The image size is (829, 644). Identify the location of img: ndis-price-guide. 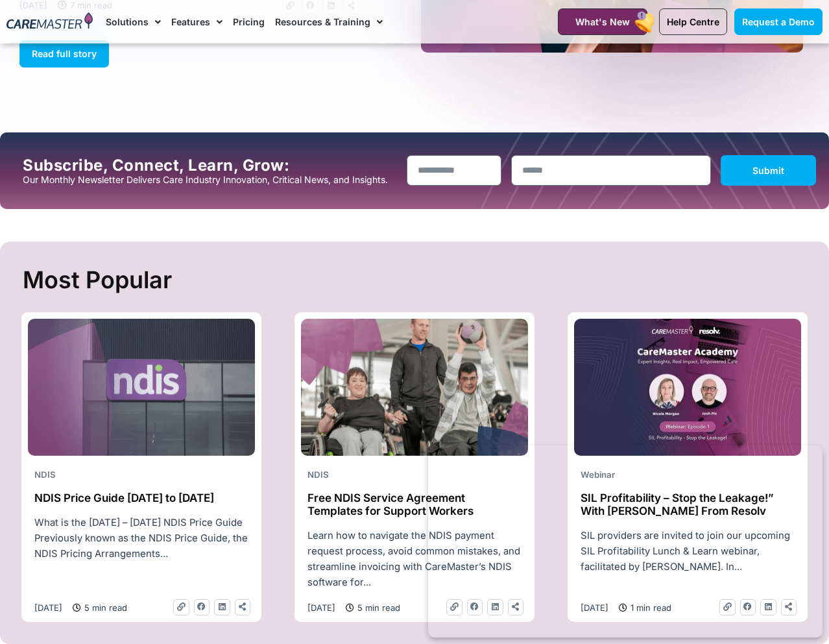
(142, 387).